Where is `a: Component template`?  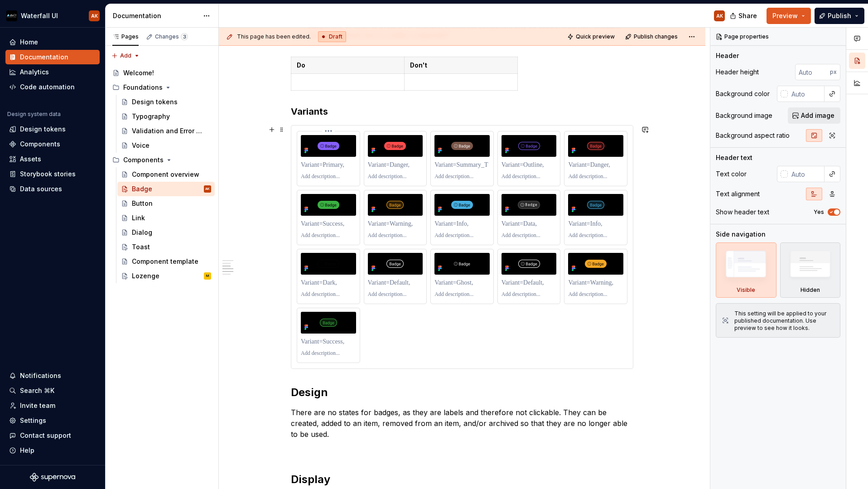 a: Component template is located at coordinates (166, 262).